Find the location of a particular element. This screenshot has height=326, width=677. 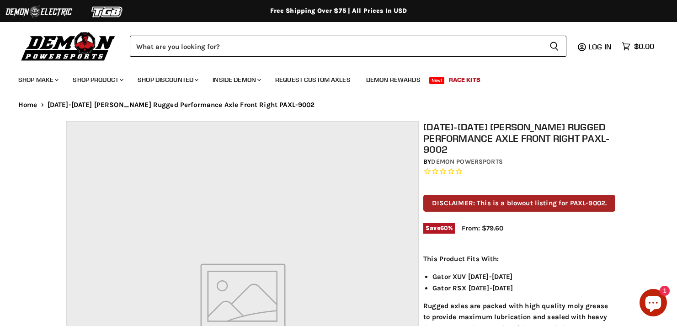

div: by is located at coordinates (519, 162).